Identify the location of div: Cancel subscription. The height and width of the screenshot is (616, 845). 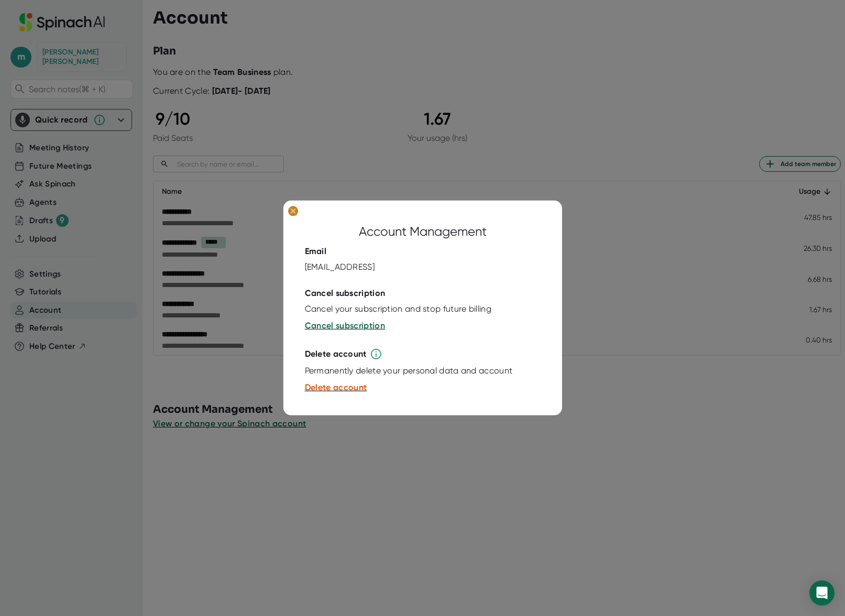
(346, 293).